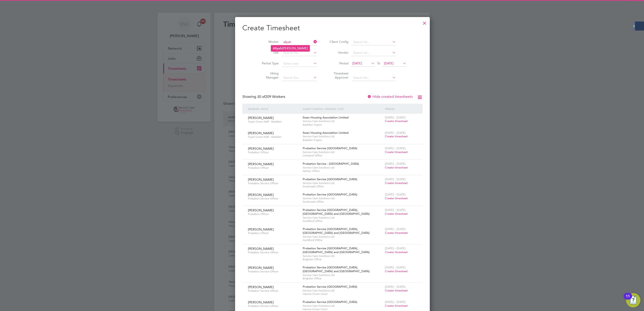 Image resolution: width=644 pixels, height=311 pixels. What do you see at coordinates (343, 156) in the screenshot?
I see `span: Liverpool Office` at bounding box center [343, 156].